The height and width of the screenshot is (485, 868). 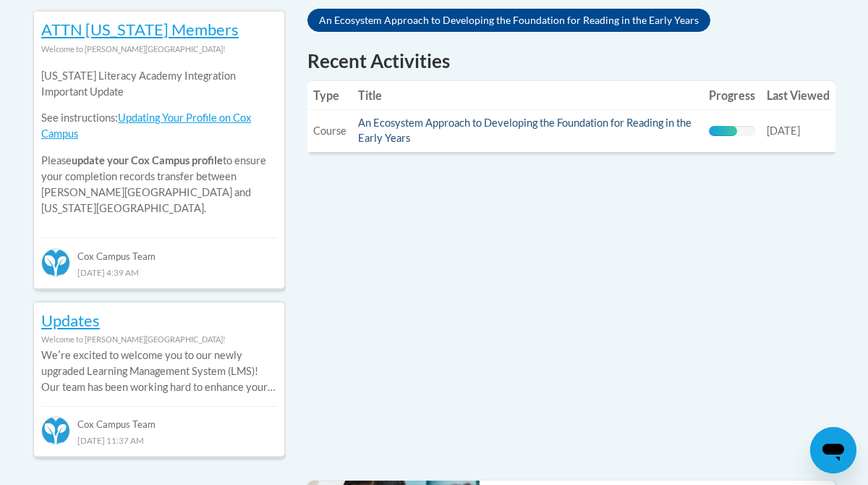 What do you see at coordinates (723, 131) in the screenshot?
I see `div: Progress, %` at bounding box center [723, 131].